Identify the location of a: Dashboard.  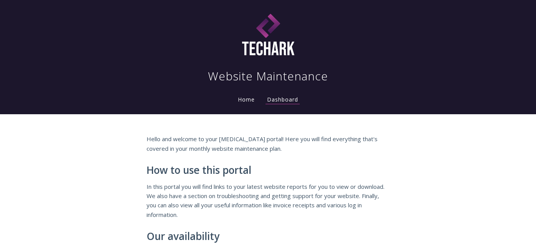
(283, 100).